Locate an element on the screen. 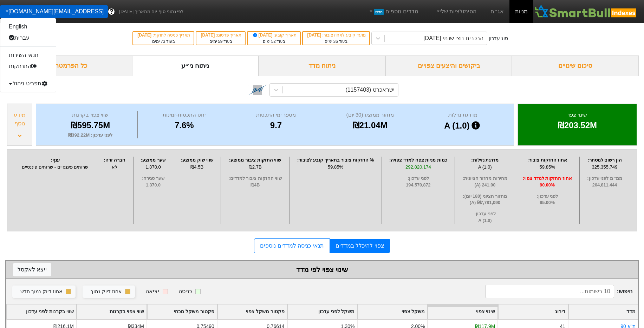 The image size is (644, 328). div: מדרגת נזילות is located at coordinates (463, 115).